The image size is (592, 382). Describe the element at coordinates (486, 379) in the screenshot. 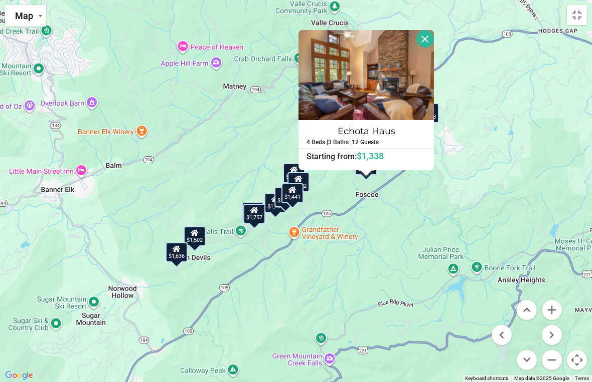

I see `button: Keyboard shortcuts` at that location.